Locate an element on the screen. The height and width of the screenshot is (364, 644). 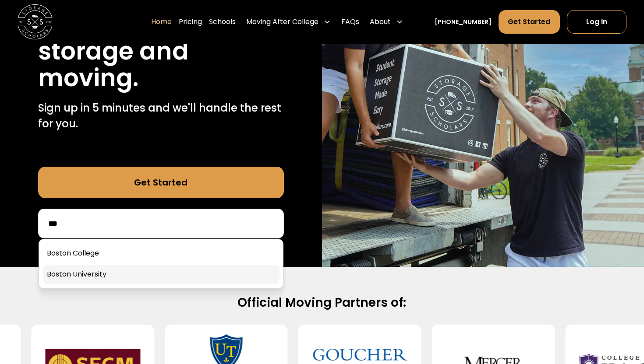
a: Schools is located at coordinates (222, 22).